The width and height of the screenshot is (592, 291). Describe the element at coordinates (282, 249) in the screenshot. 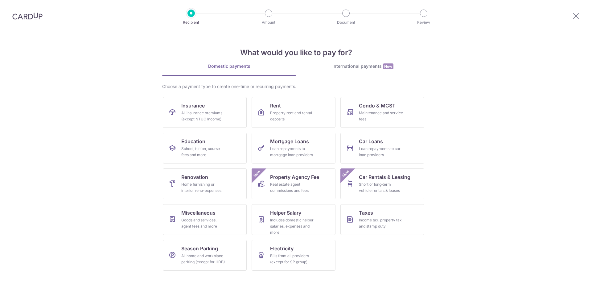

I see `span: Electricity` at that location.